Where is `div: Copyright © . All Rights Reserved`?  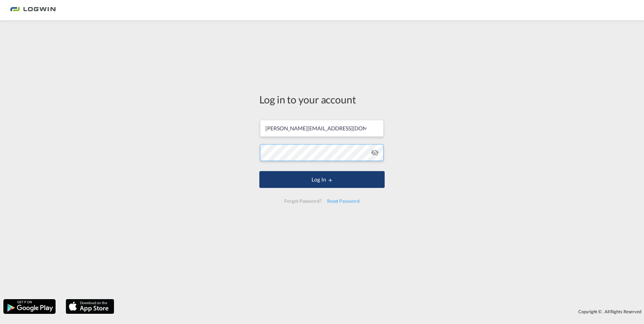 div: Copyright © . All Rights Reserved is located at coordinates (381, 312).